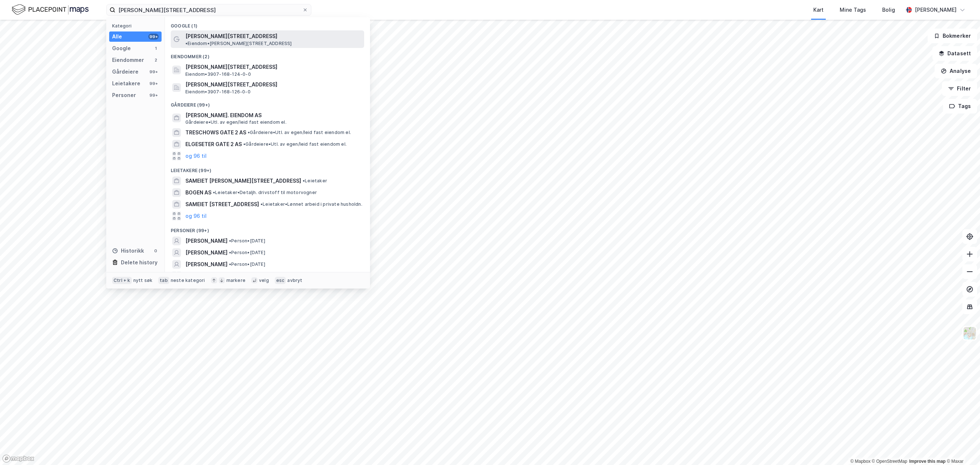 This screenshot has width=980, height=465. What do you see at coordinates (117, 37) in the screenshot?
I see `div: Alle` at bounding box center [117, 37].